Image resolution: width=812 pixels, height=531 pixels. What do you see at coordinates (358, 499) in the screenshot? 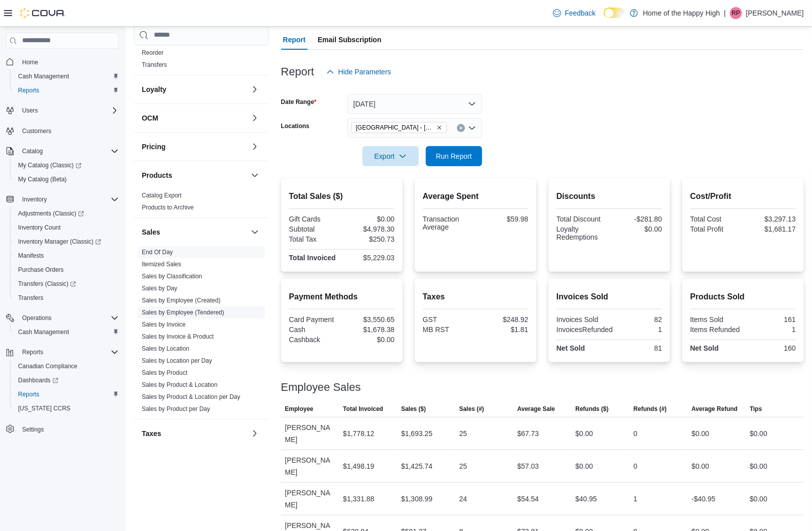
I see `div: $1,331.88` at bounding box center [358, 499].